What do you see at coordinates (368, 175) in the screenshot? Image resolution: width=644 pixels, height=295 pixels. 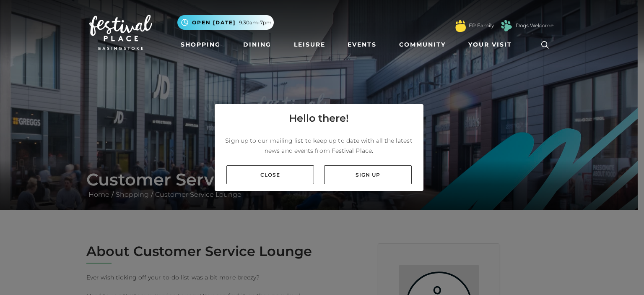 I see `a: Sign up` at bounding box center [368, 175].